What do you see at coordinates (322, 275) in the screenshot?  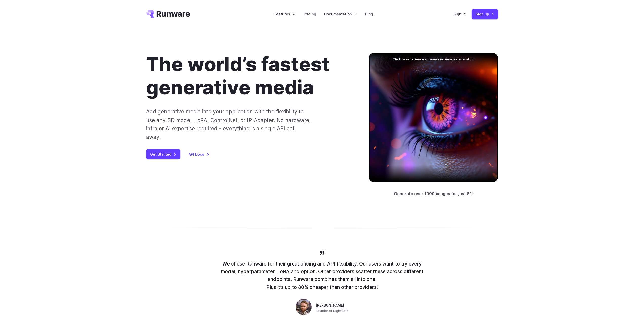 I see `p: We chose Runware for their great pricing and API flexibility. Our users want to try every model, ...` at bounding box center [322, 275].